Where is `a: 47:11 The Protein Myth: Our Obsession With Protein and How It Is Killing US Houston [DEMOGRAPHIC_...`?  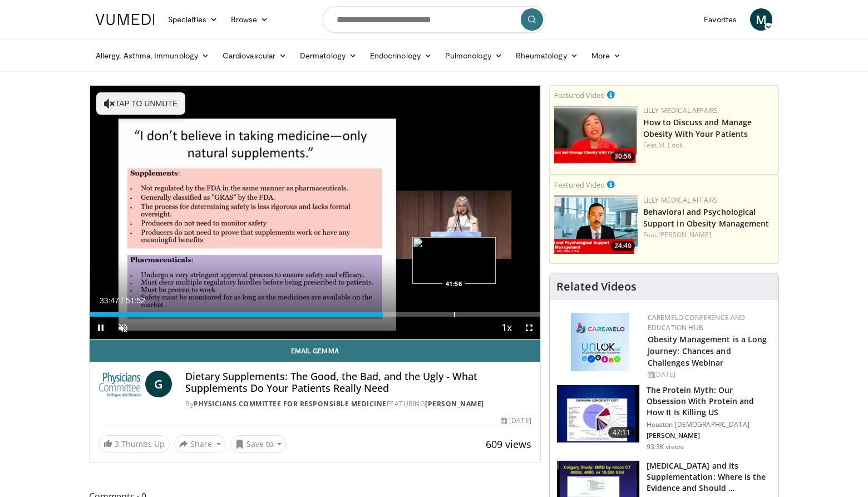
a: 47:11 The Protein Myth: Our Obsession With Protein and How It Is Killing US Houston [DEMOGRAPHIC_... is located at coordinates (664, 418).